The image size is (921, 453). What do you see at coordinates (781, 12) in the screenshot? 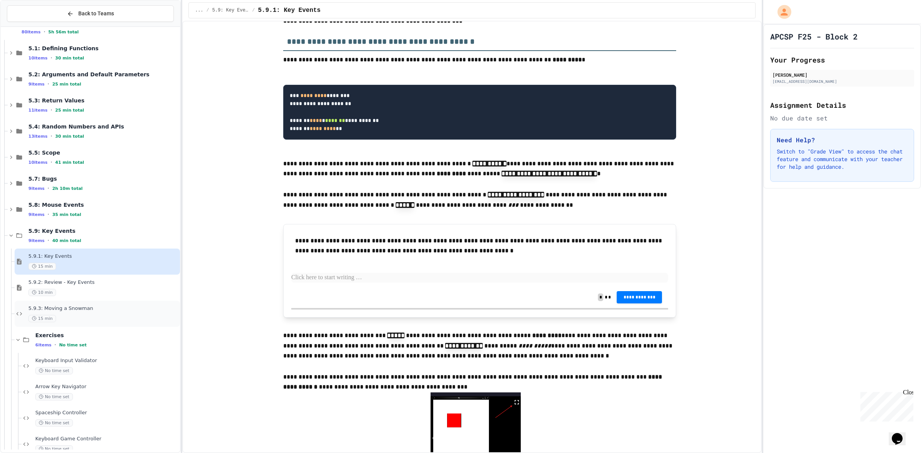
I see `div: My Account` at bounding box center [781, 12].